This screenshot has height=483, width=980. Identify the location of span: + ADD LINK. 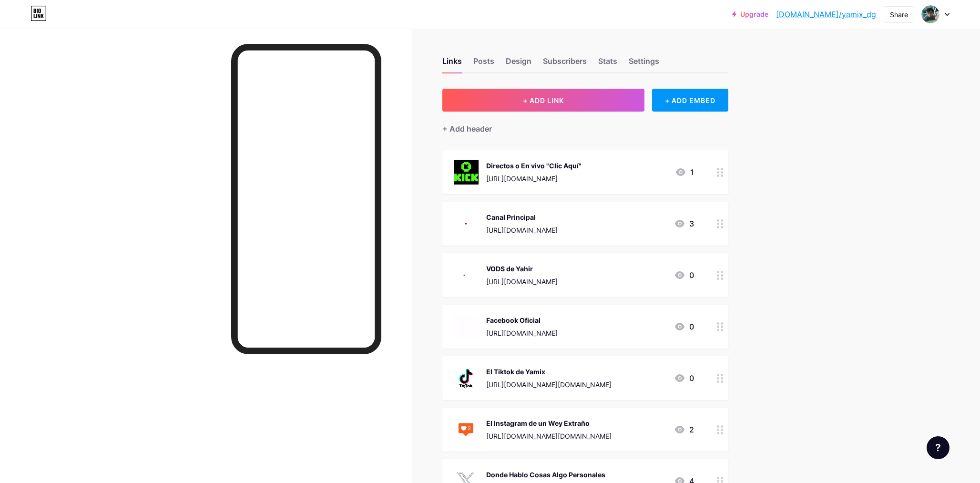
(544, 101).